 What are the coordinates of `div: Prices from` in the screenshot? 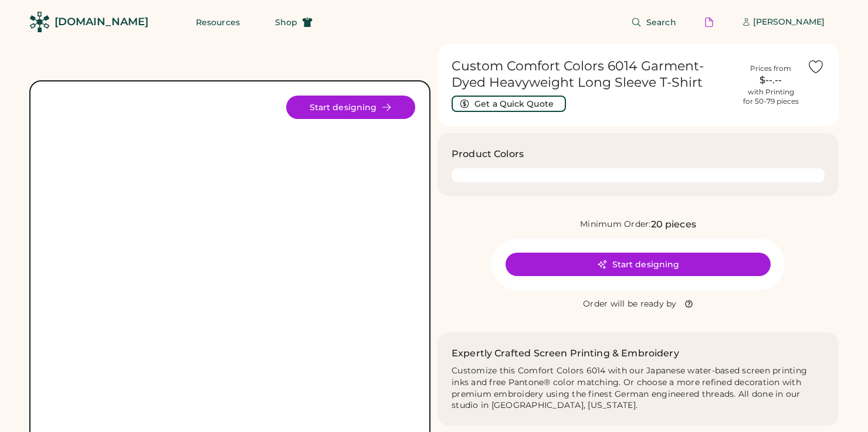 It's located at (771, 69).